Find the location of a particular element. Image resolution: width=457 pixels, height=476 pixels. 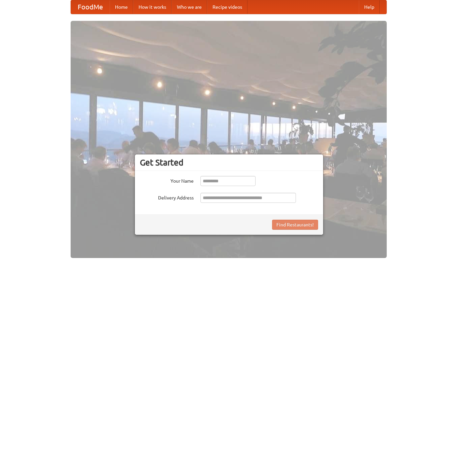

a: FoodMe is located at coordinates (90, 7).